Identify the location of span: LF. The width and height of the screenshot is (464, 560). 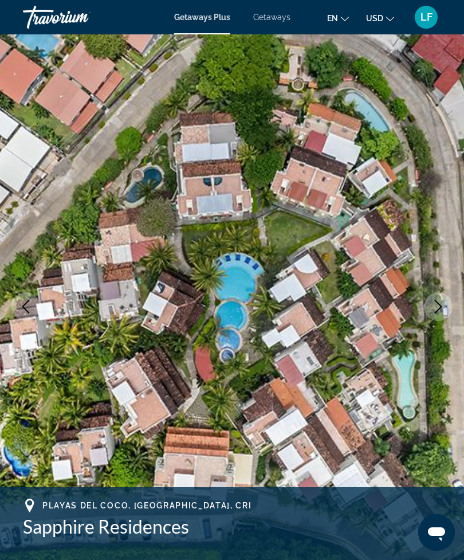
(426, 17).